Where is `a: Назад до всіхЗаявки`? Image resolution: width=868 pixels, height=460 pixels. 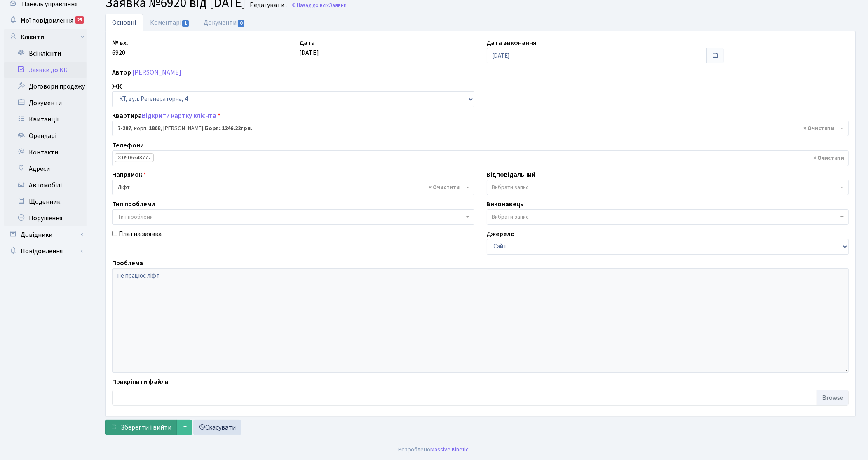 a: Назад до всіхЗаявки is located at coordinates (319, 5).